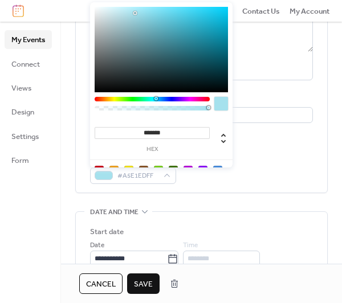 Image resolution: width=342 pixels, height=303 pixels. Describe the element at coordinates (310, 11) in the screenshot. I see `span: My Account` at that location.